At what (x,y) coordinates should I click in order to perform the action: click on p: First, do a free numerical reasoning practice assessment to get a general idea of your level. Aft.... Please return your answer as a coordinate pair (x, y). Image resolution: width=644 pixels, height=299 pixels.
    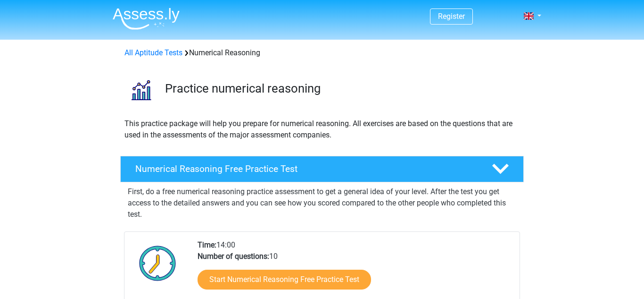
    Looking at the image, I should click on (322, 203).